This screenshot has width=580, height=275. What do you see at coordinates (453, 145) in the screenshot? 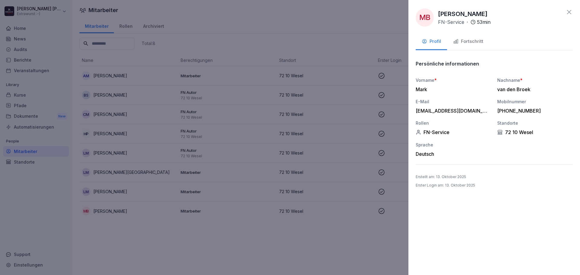
I see `div: Sprache` at bounding box center [453, 145].